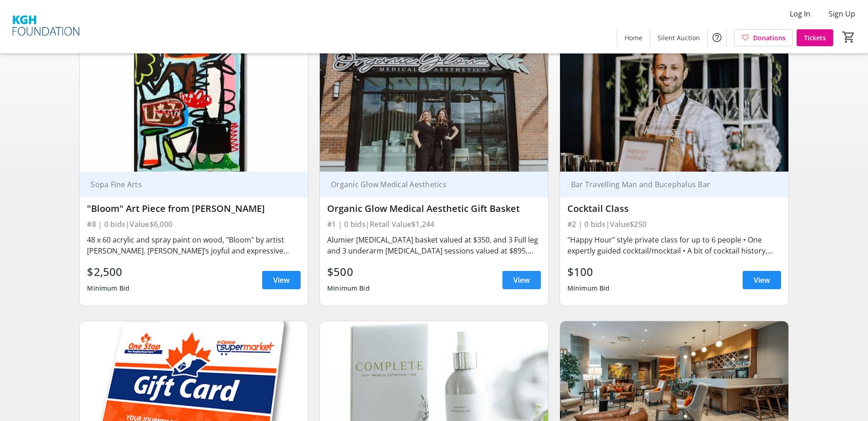 Image resolution: width=868 pixels, height=421 pixels. I want to click on a: Silent Auction, so click(679, 38).